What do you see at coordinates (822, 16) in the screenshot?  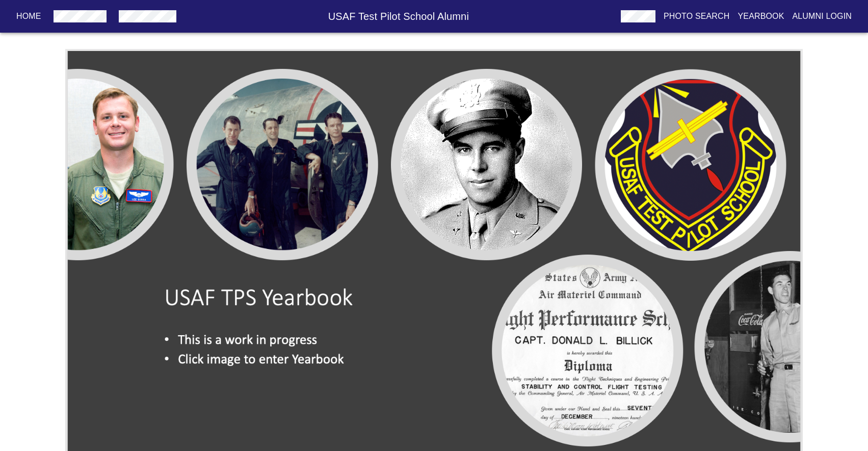 I see `button: Alumni Login` at bounding box center [822, 16].